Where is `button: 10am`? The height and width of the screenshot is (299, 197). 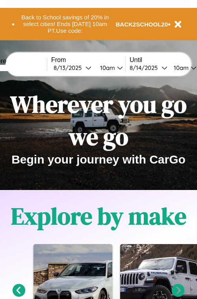
button: 10am is located at coordinates (110, 68).